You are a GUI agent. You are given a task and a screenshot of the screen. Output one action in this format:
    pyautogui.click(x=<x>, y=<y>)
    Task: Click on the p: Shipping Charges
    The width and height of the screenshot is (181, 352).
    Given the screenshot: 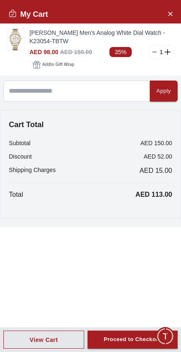 What is the action you would take?
    pyautogui.click(x=32, y=171)
    